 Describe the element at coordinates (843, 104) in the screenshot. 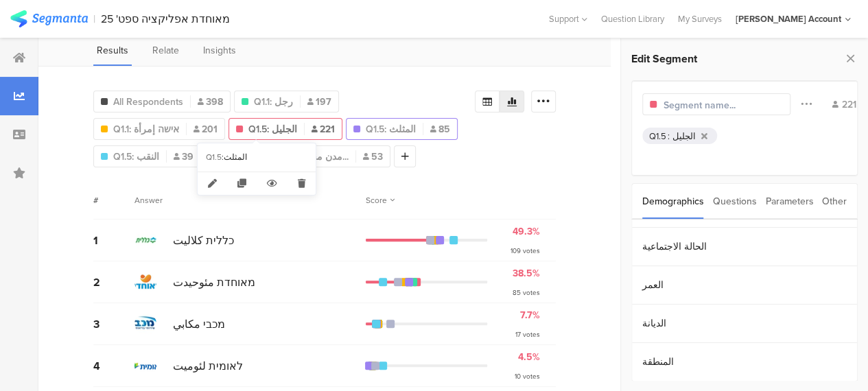

I see `div: 221` at that location.